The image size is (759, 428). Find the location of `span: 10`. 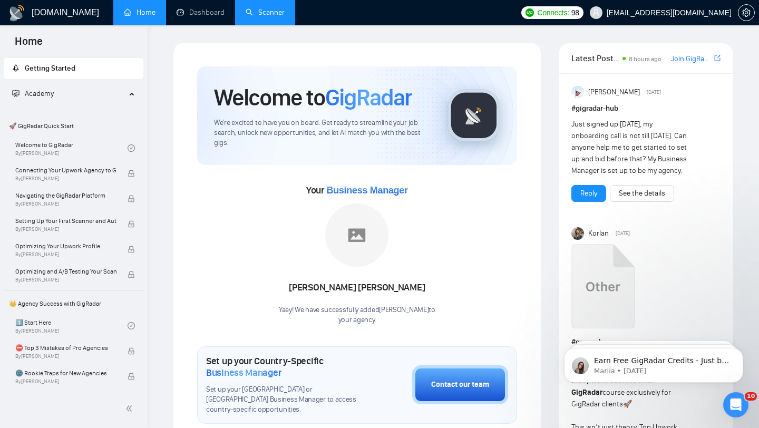

span: 10 is located at coordinates (751, 396).